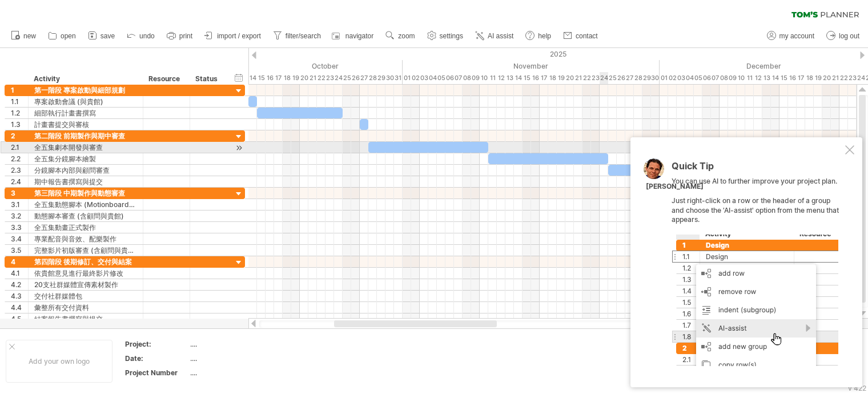 Image resolution: width=868 pixels, height=393 pixels. What do you see at coordinates (758, 78) in the screenshot?
I see `div: Friday, 12 December 2025` at bounding box center [758, 78].